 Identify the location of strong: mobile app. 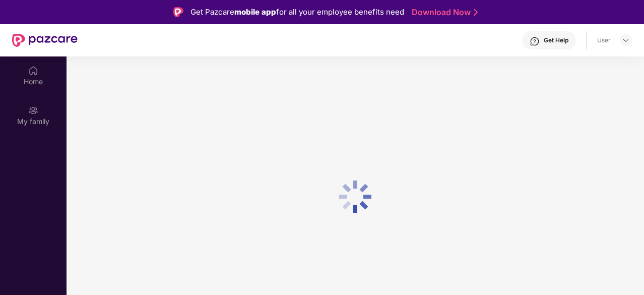
(255, 12).